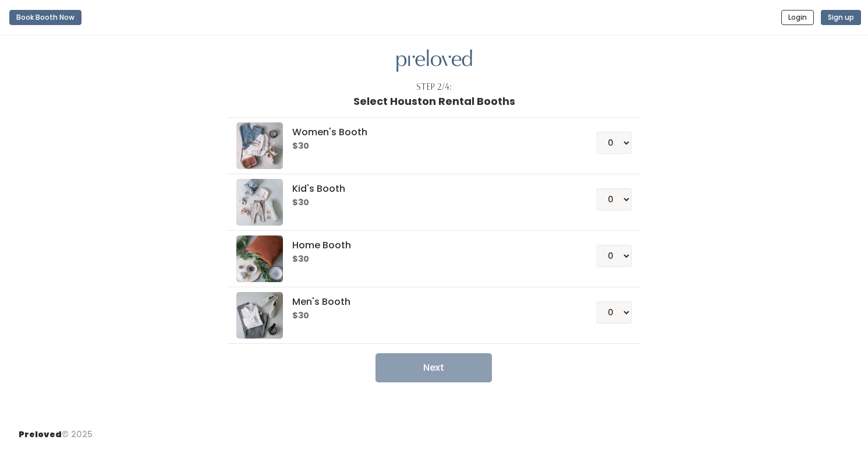  Describe the element at coordinates (434, 87) in the screenshot. I see `div: Step 2/4:` at that location.